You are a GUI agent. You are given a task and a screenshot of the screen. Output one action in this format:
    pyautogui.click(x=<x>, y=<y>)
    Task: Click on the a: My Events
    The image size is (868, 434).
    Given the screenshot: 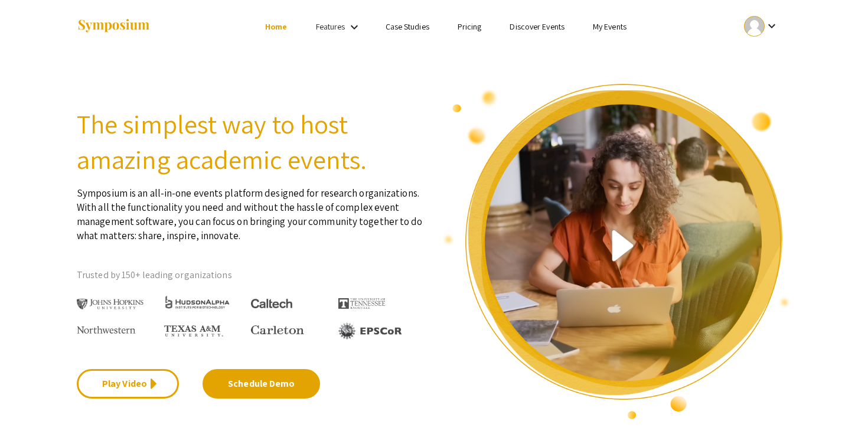 What is the action you would take?
    pyautogui.click(x=610, y=26)
    